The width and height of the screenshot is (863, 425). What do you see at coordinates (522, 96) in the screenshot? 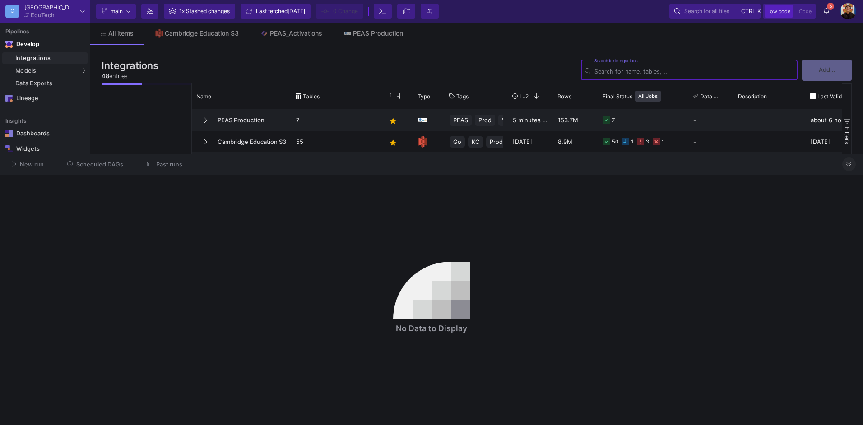
I see `span: Last Used` at bounding box center [522, 96].